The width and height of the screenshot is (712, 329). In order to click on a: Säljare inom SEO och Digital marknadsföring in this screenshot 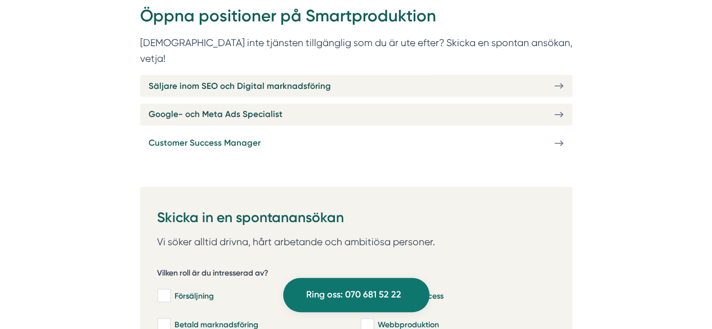, I will do `click(356, 86)`.